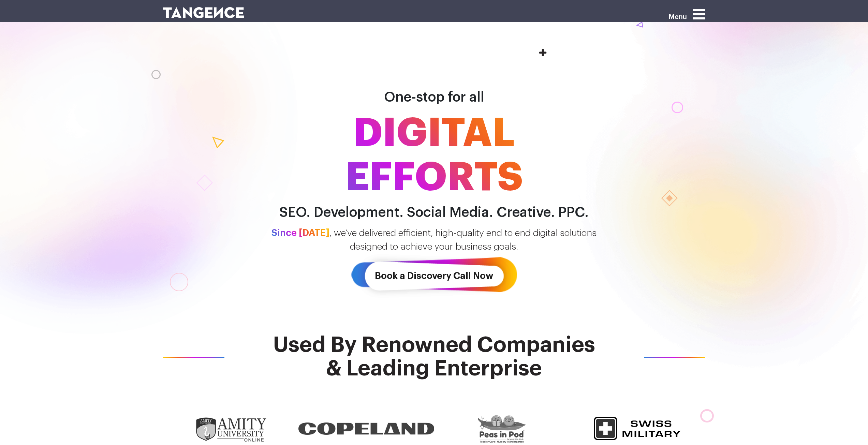  Describe the element at coordinates (637, 429) in the screenshot. I see `img: logo-for-website.png` at that location.